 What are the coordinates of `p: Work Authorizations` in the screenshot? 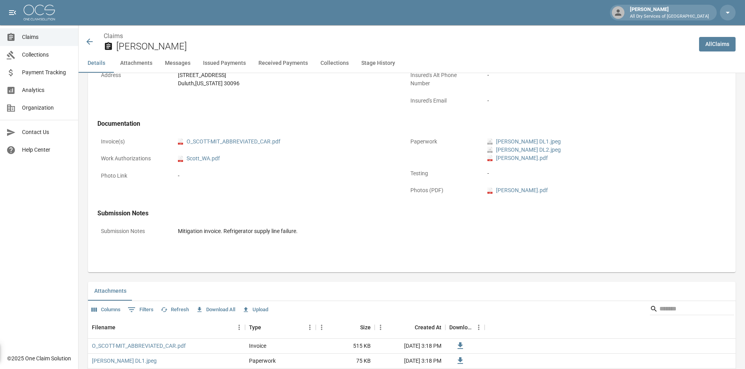 It's located at (133, 158).